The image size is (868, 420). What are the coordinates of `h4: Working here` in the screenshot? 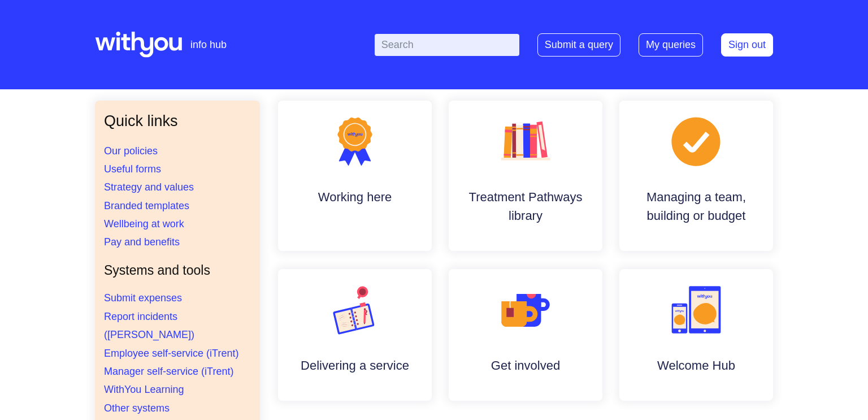 It's located at (355, 196).